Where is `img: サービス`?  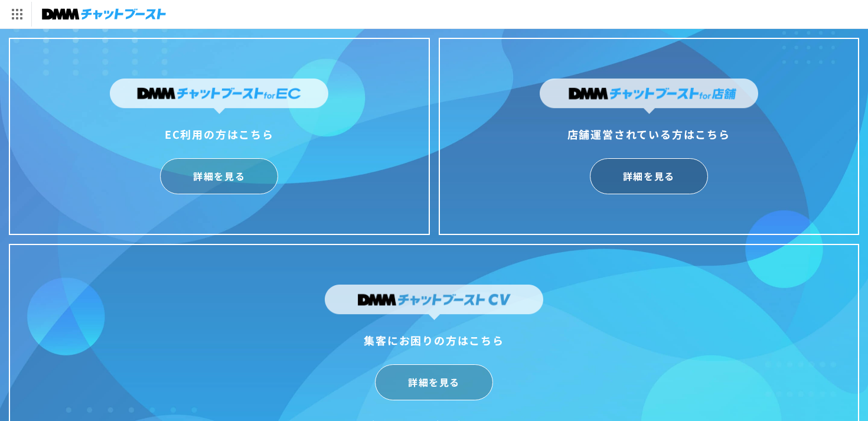 img: サービス is located at coordinates (17, 15).